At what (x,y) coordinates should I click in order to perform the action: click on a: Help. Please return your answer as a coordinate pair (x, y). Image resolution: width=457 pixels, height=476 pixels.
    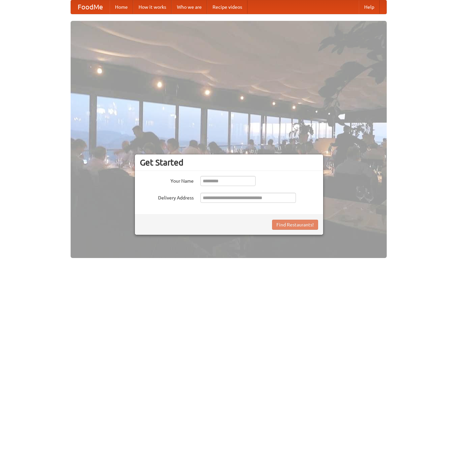
    Looking at the image, I should click on (370, 7).